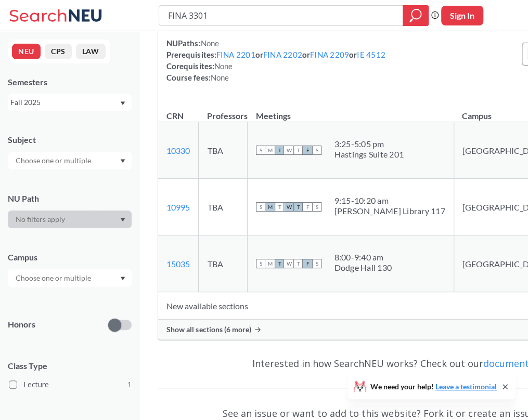 The height and width of the screenshot is (420, 528). I want to click on a: FINA 2209, so click(329, 55).